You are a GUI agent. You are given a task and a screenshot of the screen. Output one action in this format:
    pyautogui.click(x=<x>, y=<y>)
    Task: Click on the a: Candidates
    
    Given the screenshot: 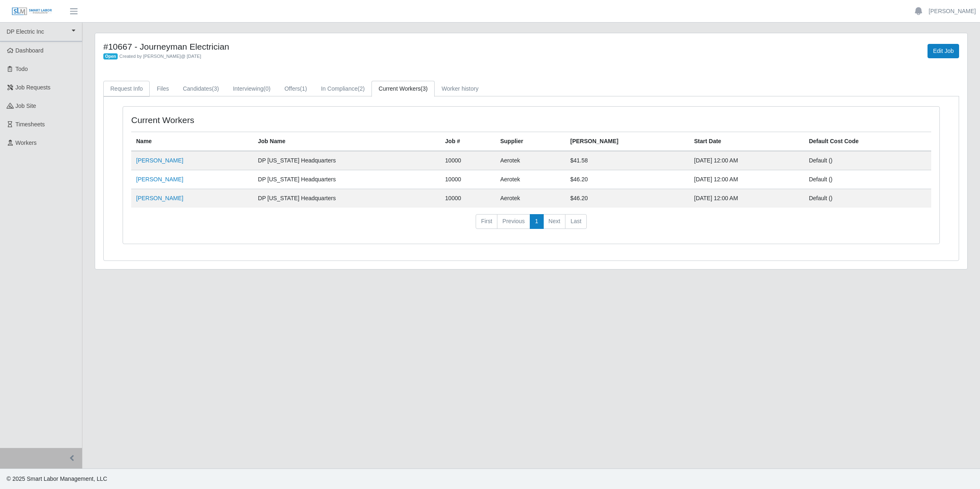 What is the action you would take?
    pyautogui.click(x=201, y=89)
    